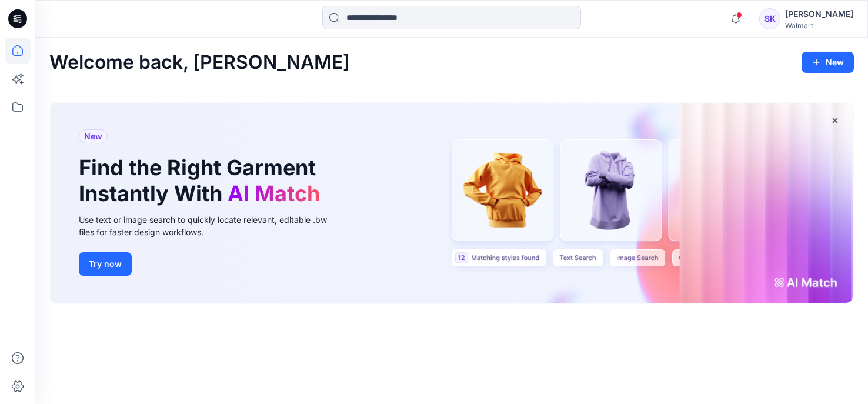 This screenshot has width=868, height=404. What do you see at coordinates (273, 193) in the screenshot?
I see `span: AI Match` at bounding box center [273, 193].